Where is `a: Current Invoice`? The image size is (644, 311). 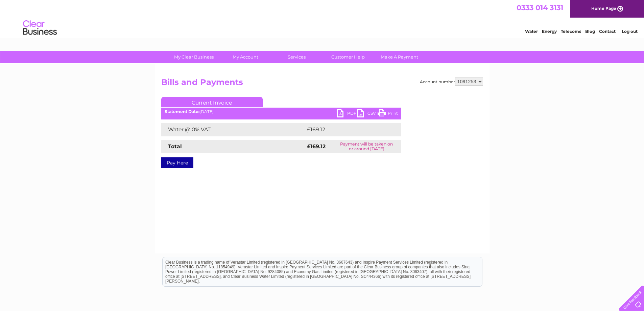 a: Current Invoice is located at coordinates (212, 102).